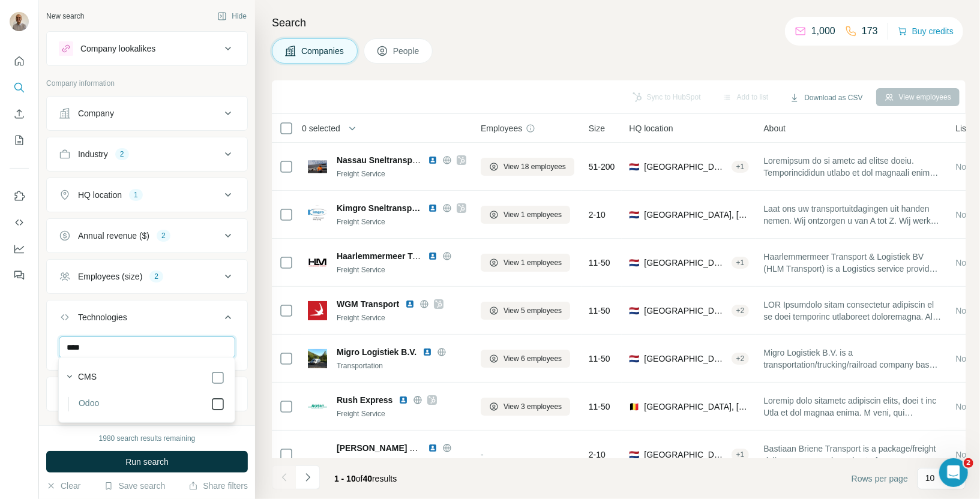 The width and height of the screenshot is (980, 499). I want to click on div: Annual revenue ($), so click(113, 236).